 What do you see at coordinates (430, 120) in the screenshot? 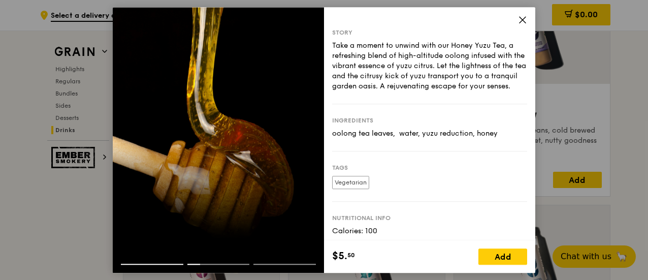
I see `div: Ingredients` at bounding box center [430, 120].